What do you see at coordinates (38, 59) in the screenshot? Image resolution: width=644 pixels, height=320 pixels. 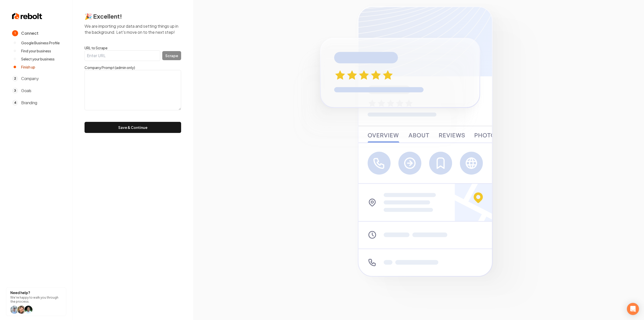 I see `span: Select your business` at bounding box center [38, 59].